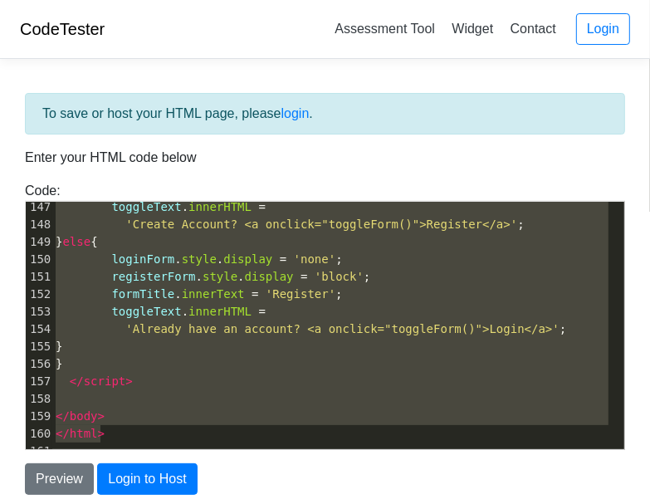  What do you see at coordinates (39, 451) in the screenshot?
I see `div: 161` at bounding box center [39, 451].